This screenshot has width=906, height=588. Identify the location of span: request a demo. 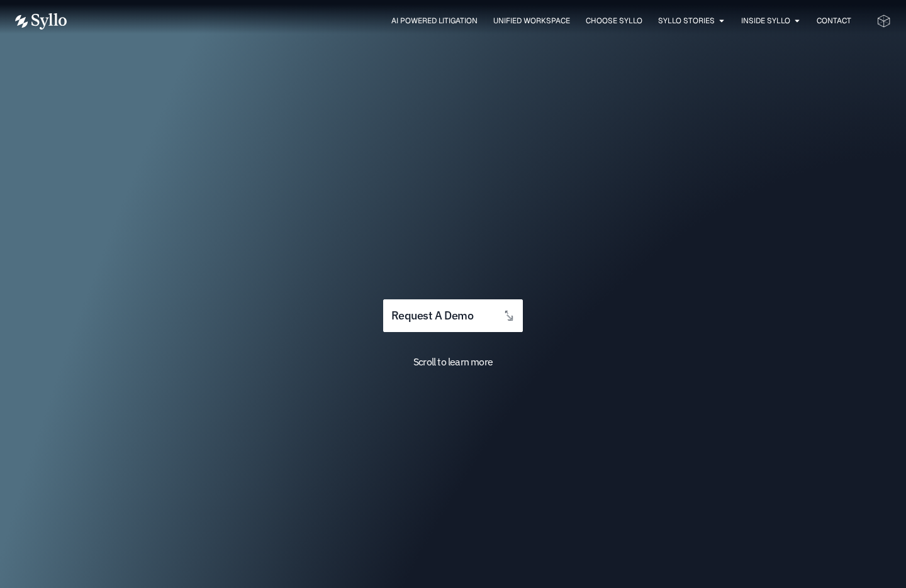
(432, 315).